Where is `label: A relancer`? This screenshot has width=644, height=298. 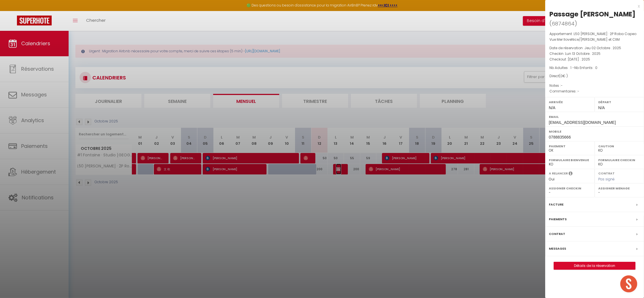 label: A relancer is located at coordinates (558, 173).